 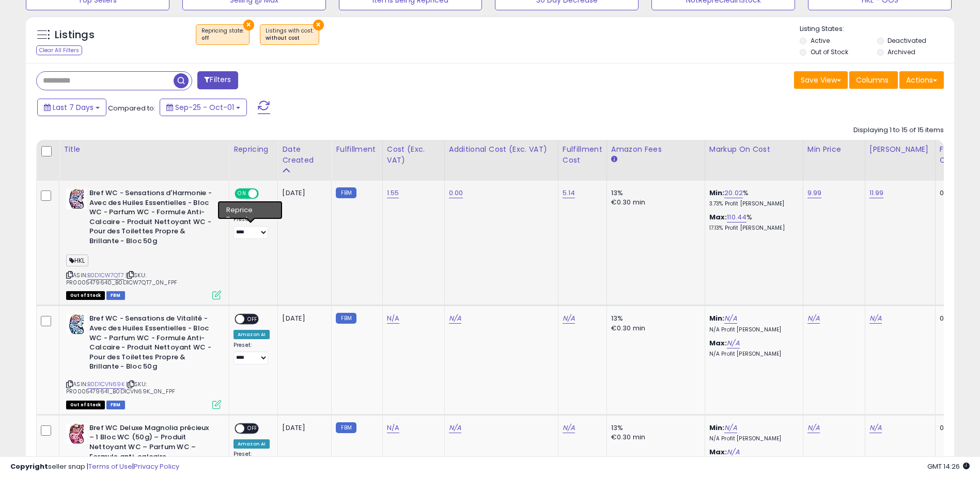 What do you see at coordinates (121, 279) in the screenshot?
I see `span: | SKU: PR0005479640_B0D1CW7QT7_0N_FPF` at bounding box center [121, 279].